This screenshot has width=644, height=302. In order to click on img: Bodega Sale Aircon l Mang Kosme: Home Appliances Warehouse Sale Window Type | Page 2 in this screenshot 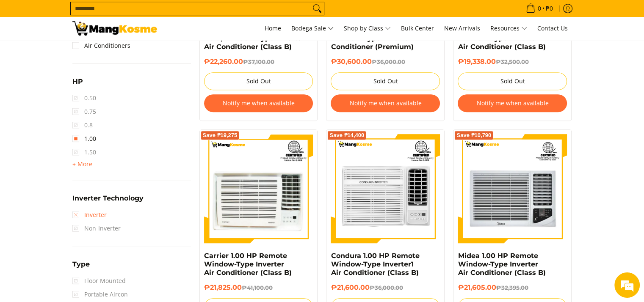, I will do `click(115, 28)`.